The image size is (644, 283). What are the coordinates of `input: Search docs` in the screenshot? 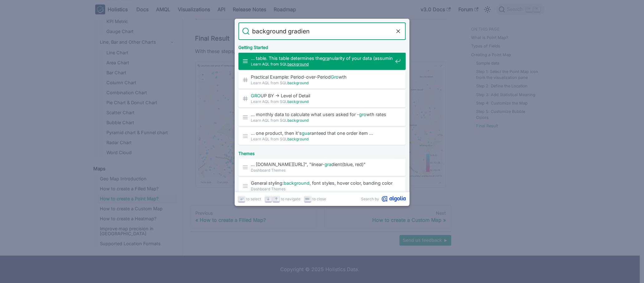 It's located at (322, 31).